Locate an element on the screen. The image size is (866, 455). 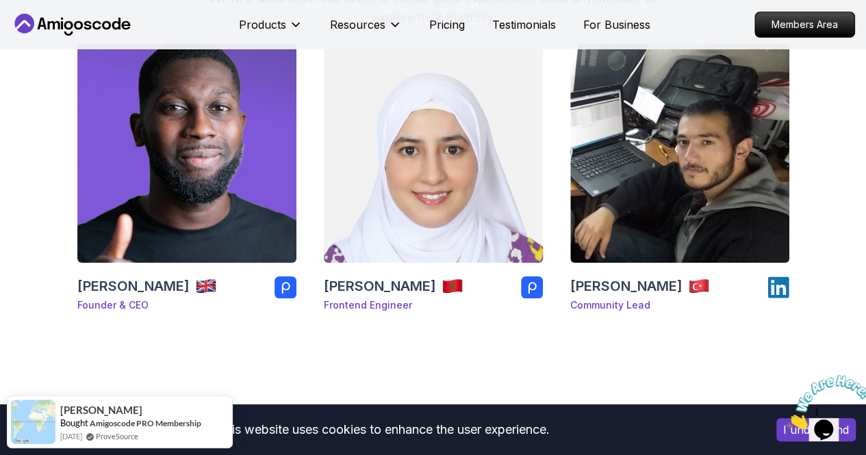
a: Pricing is located at coordinates (447, 25).